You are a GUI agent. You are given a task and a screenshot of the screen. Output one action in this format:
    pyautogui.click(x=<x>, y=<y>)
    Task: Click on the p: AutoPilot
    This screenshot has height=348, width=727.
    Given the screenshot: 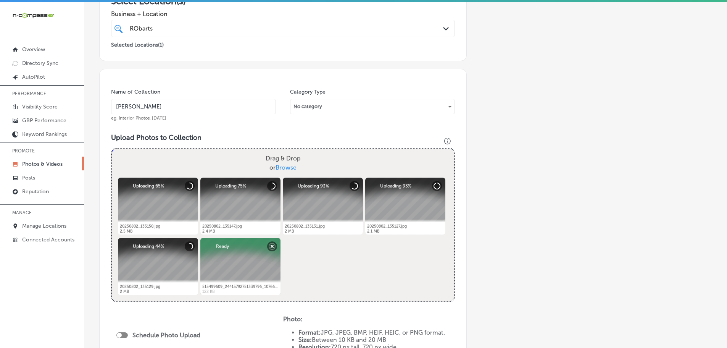 What is the action you would take?
    pyautogui.click(x=34, y=77)
    